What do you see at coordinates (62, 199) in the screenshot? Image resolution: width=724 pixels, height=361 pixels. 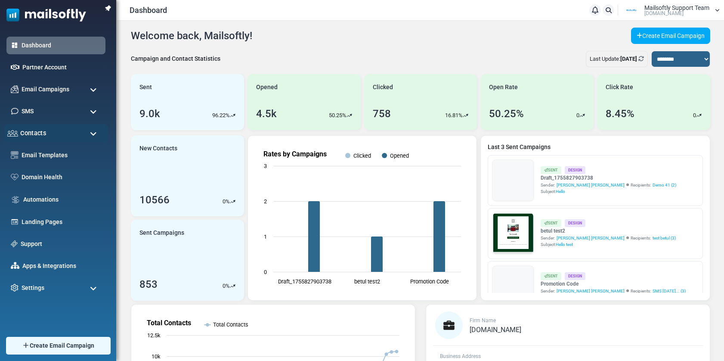 I see `a: Automations` at bounding box center [62, 199].